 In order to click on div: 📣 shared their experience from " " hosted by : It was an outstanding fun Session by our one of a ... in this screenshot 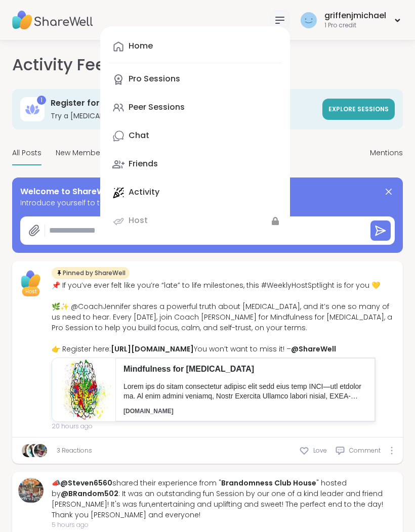, I will do `click(224, 499)`.